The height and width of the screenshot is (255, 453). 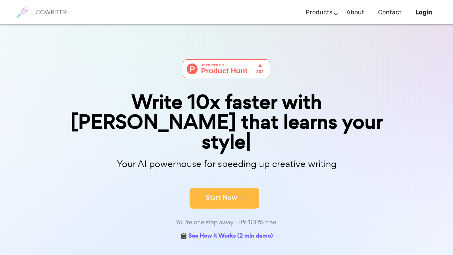 I want to click on img: brand logo, so click(x=23, y=12).